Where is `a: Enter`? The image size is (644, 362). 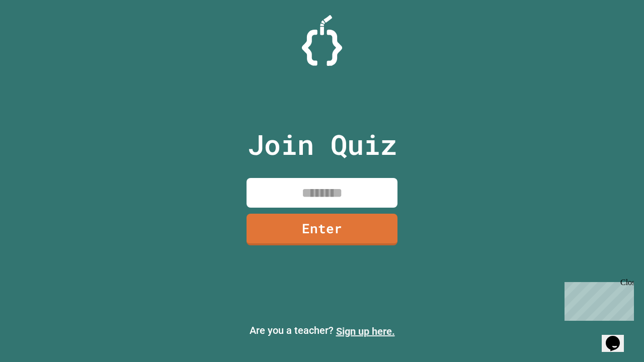 a: Enter is located at coordinates (322, 229).